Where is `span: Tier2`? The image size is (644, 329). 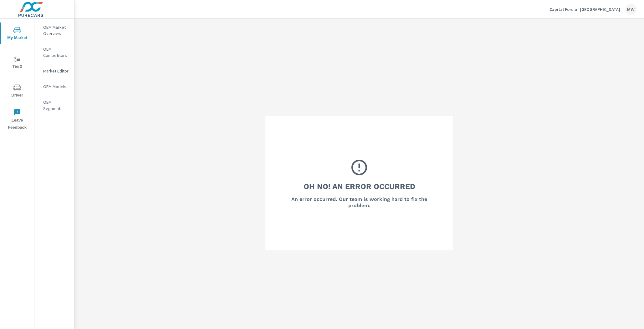 span: Tier2 is located at coordinates (17, 63).